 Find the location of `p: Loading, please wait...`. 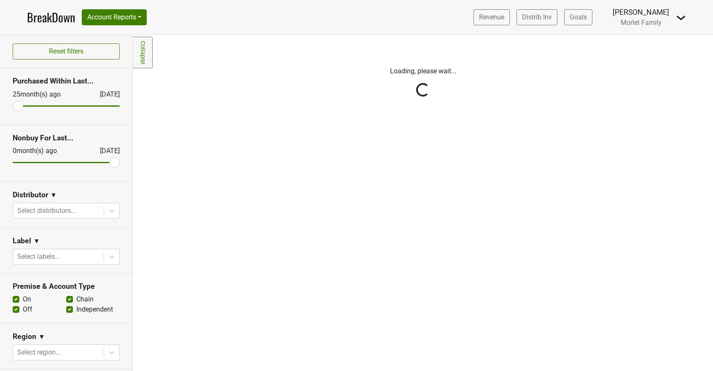

p: Loading, please wait... is located at coordinates (423, 71).